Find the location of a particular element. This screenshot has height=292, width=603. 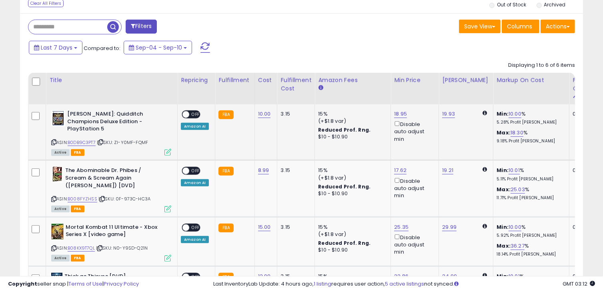

a: B0DB9C3PT7 is located at coordinates (82, 142).